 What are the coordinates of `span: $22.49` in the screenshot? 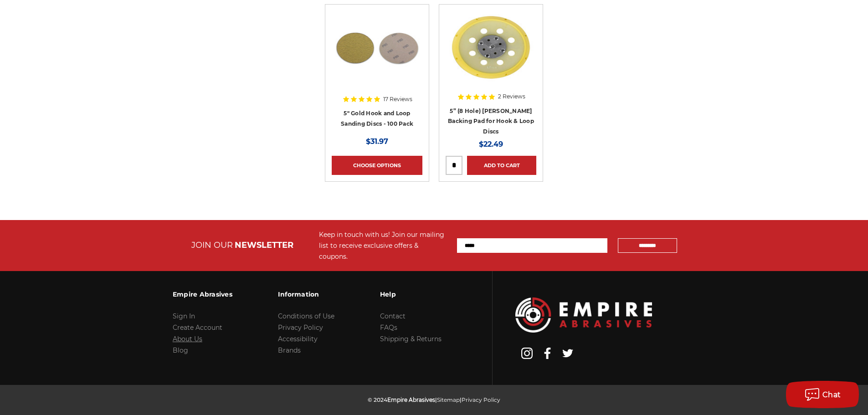 It's located at (491, 144).